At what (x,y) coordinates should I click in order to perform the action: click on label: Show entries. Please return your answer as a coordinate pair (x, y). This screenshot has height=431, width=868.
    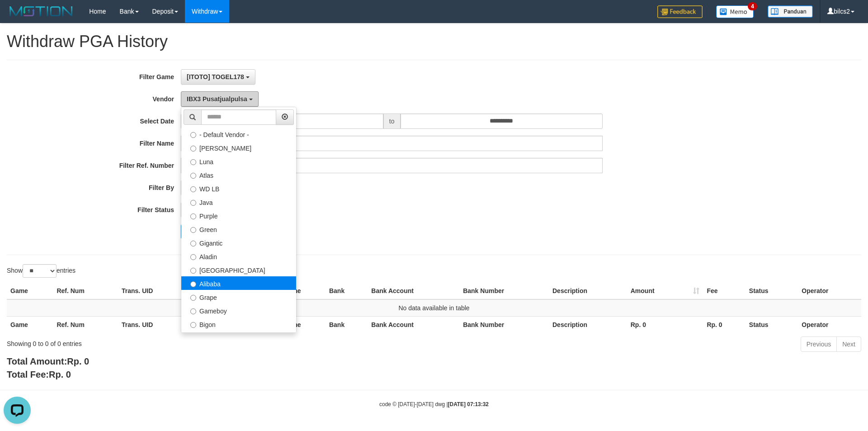
    Looking at the image, I should click on (41, 271).